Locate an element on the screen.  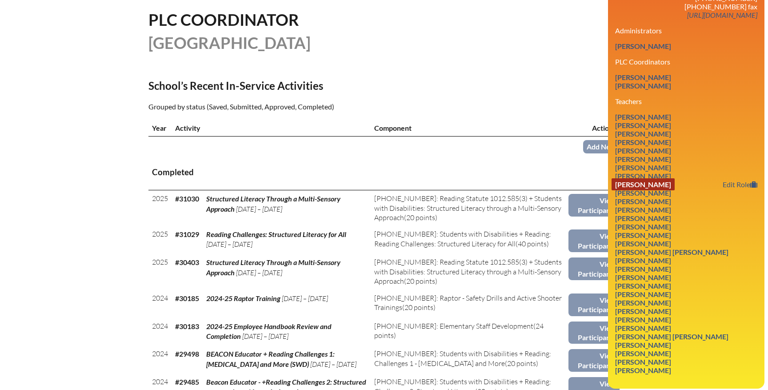
a: Add New is located at coordinates (601, 146).